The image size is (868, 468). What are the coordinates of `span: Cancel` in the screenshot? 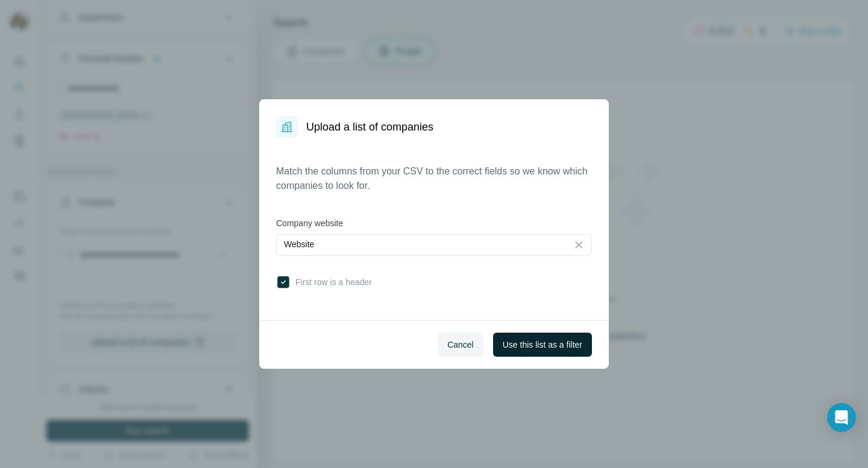 It's located at (461, 345).